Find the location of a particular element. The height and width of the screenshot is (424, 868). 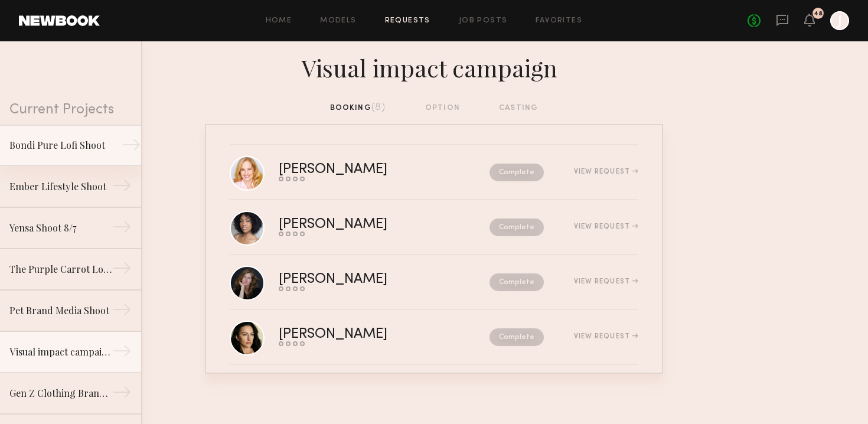

div: Ember Lifestyle Shoot is located at coordinates (61, 187).